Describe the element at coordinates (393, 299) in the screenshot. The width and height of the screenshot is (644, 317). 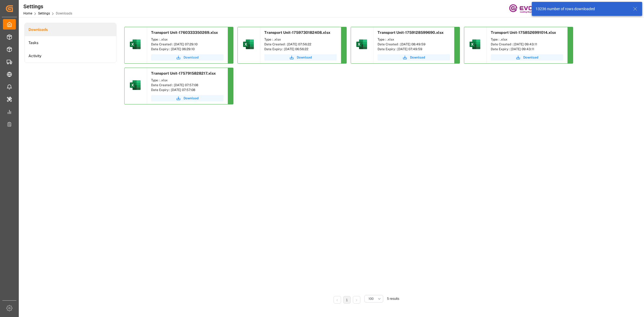
I see `span: 5 results` at that location.